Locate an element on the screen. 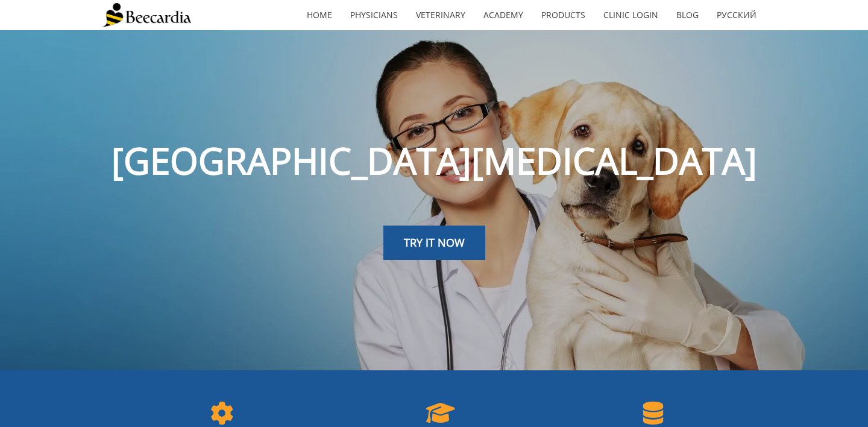 Image resolution: width=868 pixels, height=427 pixels. a: TRY IT NOW is located at coordinates (434, 243).